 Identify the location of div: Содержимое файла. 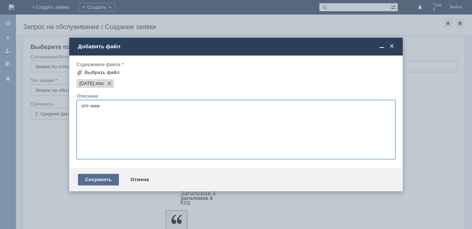
(235, 64).